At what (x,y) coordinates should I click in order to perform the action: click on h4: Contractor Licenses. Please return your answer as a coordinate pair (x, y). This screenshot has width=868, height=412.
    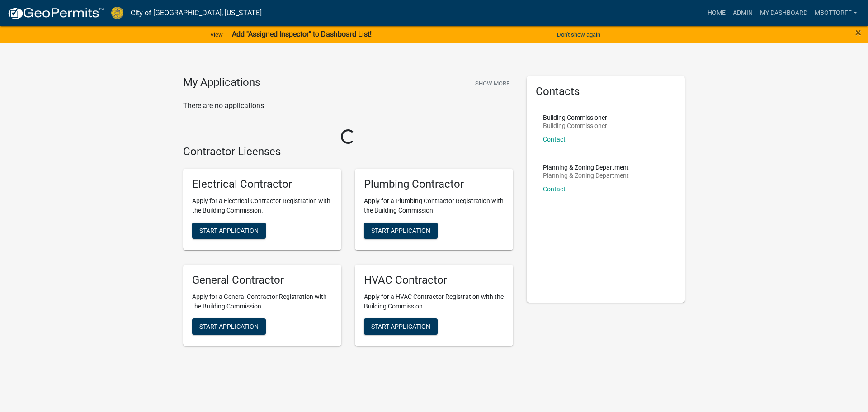
    Looking at the image, I should click on (348, 151).